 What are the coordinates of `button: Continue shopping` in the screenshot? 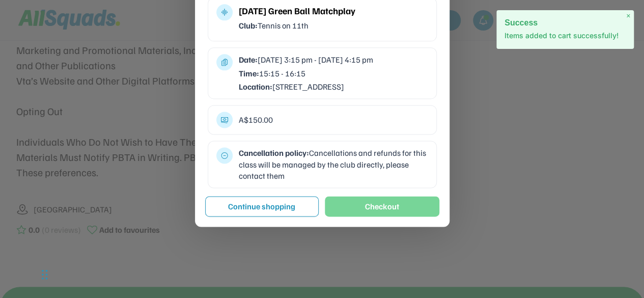 It's located at (262, 206).